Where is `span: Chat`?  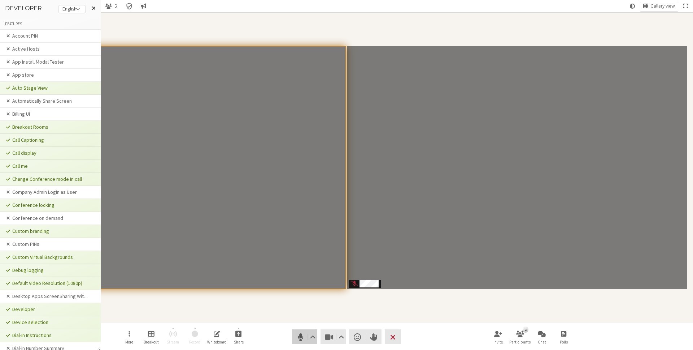
span: Chat is located at coordinates (542, 342).